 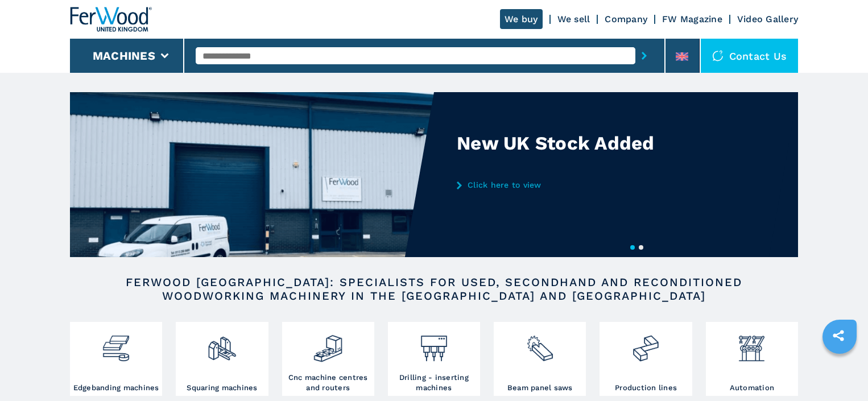 What do you see at coordinates (752, 359) in the screenshot?
I see `a: Automation` at bounding box center [752, 359].